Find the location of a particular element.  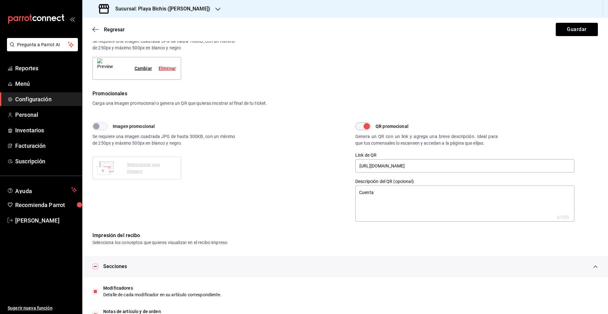

span: Pregunta a Parrot AI is located at coordinates (42, 45).